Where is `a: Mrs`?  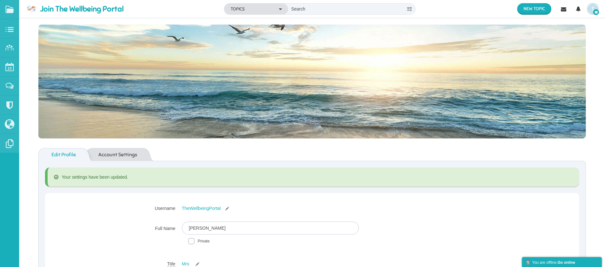 a: Mrs is located at coordinates (192, 264).